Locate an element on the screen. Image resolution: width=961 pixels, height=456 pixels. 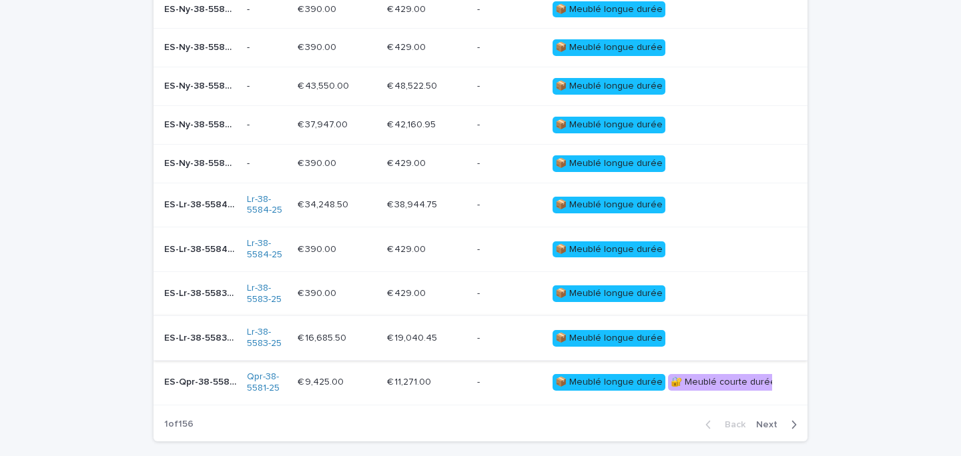
p: ES-Lr-38-5583-25-2018 is located at coordinates (201, 337).